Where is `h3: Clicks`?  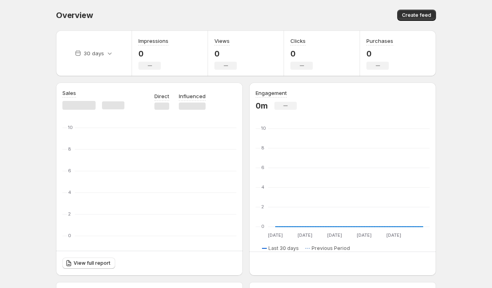 h3: Clicks is located at coordinates (298, 41).